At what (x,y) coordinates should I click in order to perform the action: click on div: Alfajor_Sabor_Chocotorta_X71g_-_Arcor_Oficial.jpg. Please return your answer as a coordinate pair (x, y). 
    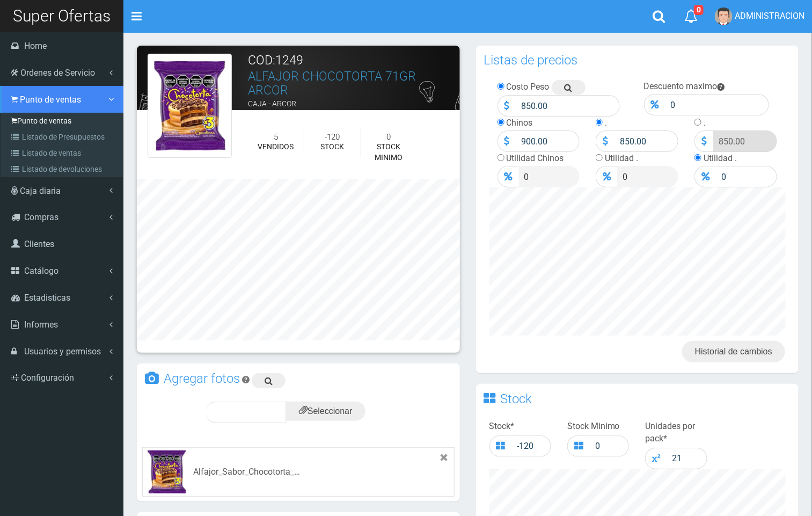
    Looking at the image, I should click on (247, 471).